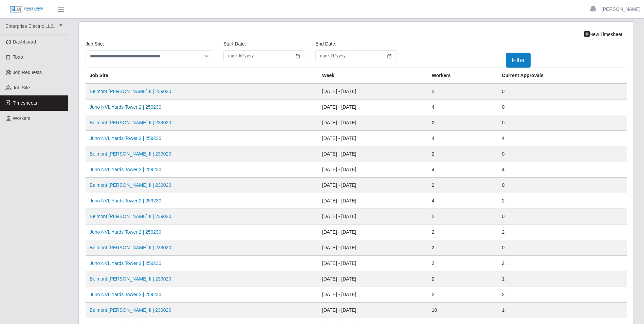  I want to click on label: End Date:, so click(326, 44).